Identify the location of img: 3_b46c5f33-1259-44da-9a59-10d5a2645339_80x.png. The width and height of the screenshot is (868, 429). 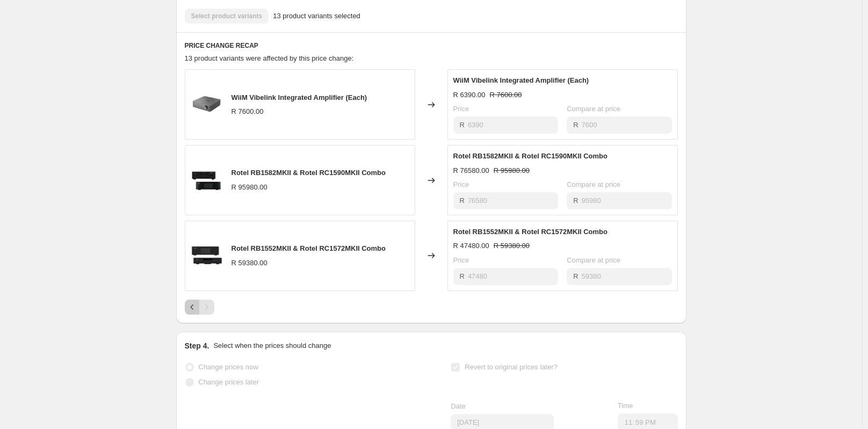
(207, 104).